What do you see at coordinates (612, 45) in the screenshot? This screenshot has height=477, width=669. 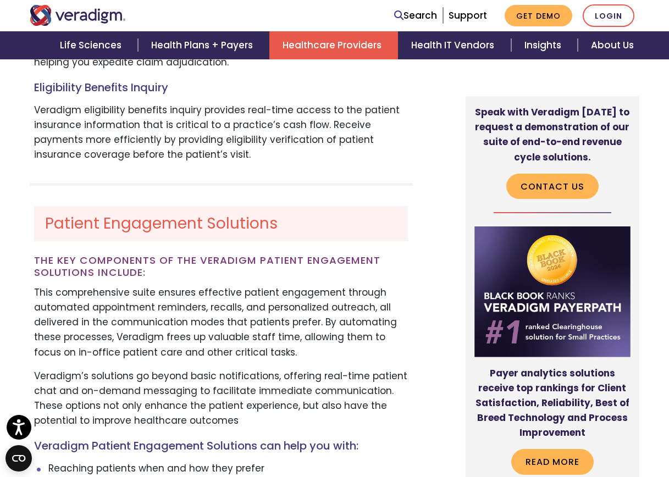 I see `a: About Us` at bounding box center [612, 45].